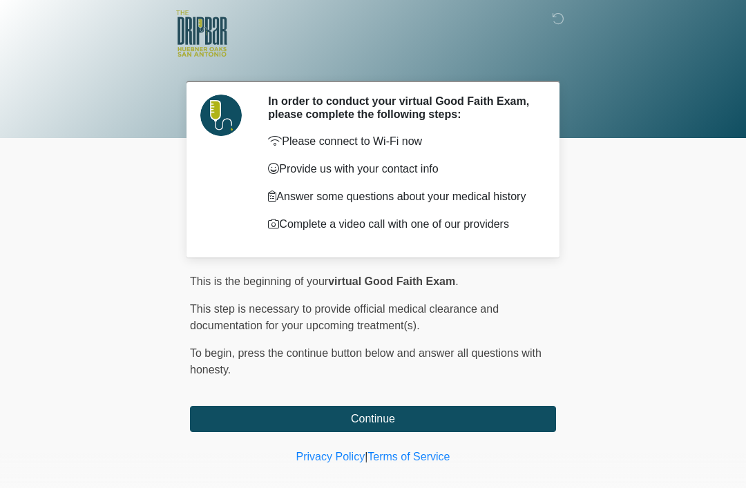 The height and width of the screenshot is (488, 746). I want to click on img: The DRIPBaR - The Strand at Huebner Oaks Logo, so click(202, 33).